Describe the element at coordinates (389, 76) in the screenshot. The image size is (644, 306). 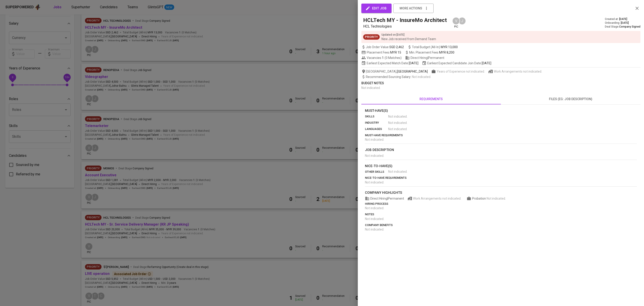
I see `span: Recommended Sourcing Salary :` at that location.